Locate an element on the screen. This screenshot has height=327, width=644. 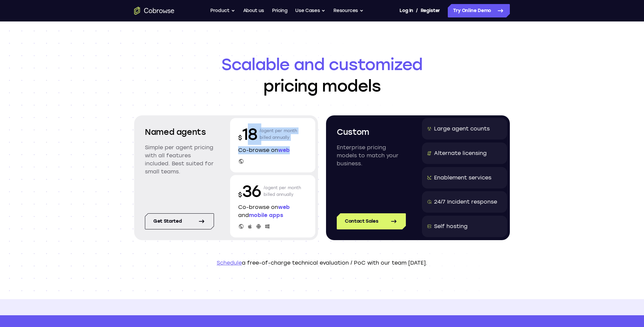
p: Enterprise pricing models to match your business. is located at coordinates (371, 155).